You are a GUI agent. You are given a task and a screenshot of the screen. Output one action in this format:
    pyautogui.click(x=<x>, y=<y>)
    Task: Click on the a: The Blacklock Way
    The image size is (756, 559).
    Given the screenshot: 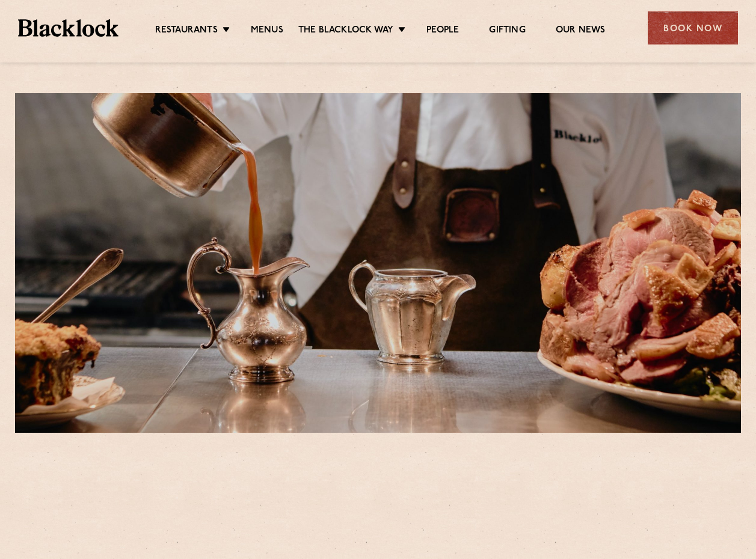 What is the action you would take?
    pyautogui.click(x=346, y=31)
    